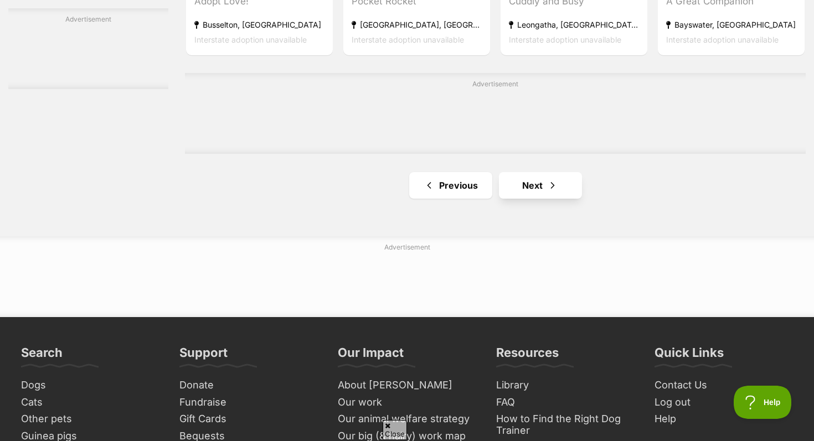 Image resolution: width=814 pixels, height=441 pixels. I want to click on span: Close, so click(395, 430).